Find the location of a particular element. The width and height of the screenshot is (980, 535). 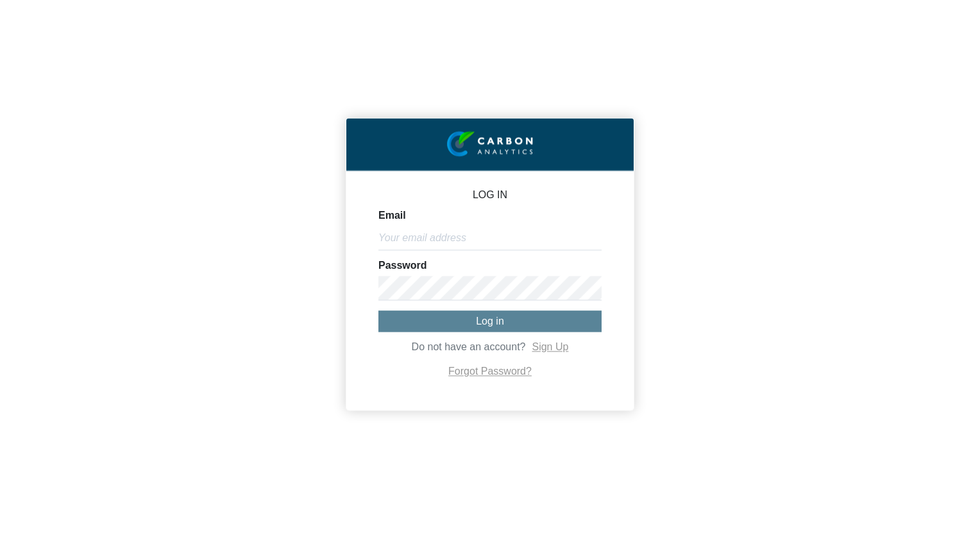

span: Do not have an account? is located at coordinates (469, 347).